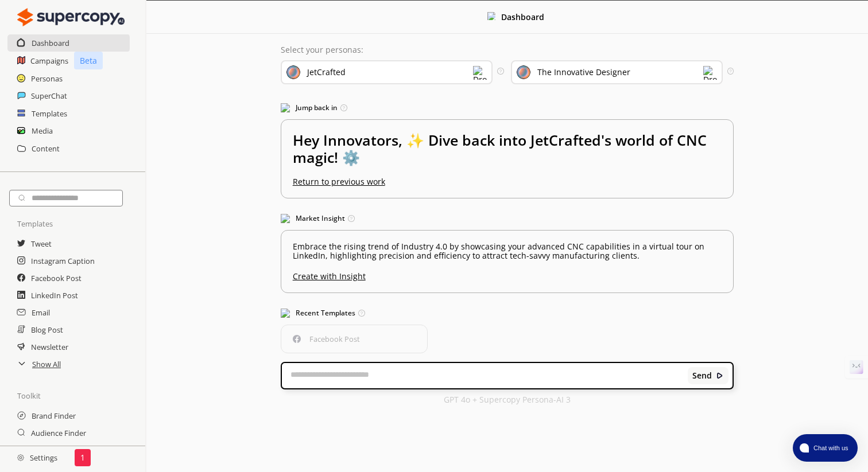 This screenshot has width=868, height=472. Describe the element at coordinates (47, 330) in the screenshot. I see `h2: Blog Post` at that location.